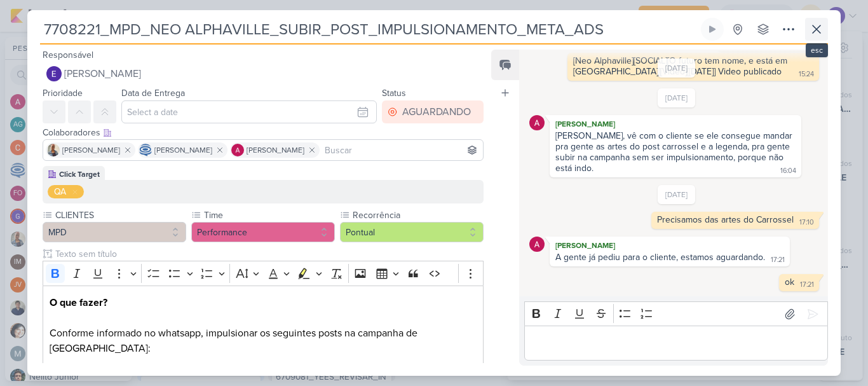  Describe the element at coordinates (676, 343) in the screenshot. I see `div: Editor editing area: main` at that location.